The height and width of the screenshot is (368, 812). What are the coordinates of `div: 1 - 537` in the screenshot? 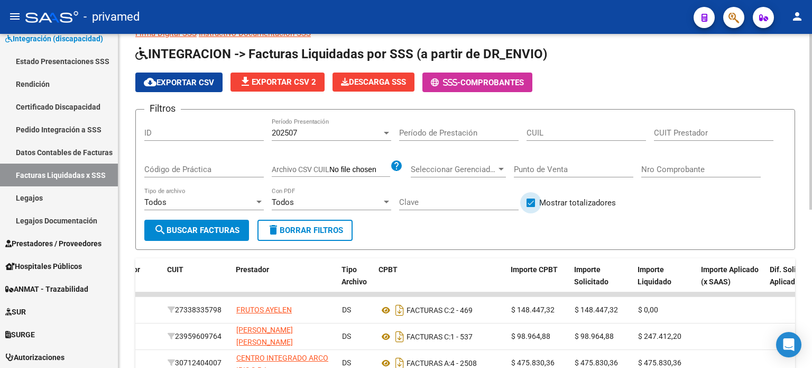 It's located at (441, 336).